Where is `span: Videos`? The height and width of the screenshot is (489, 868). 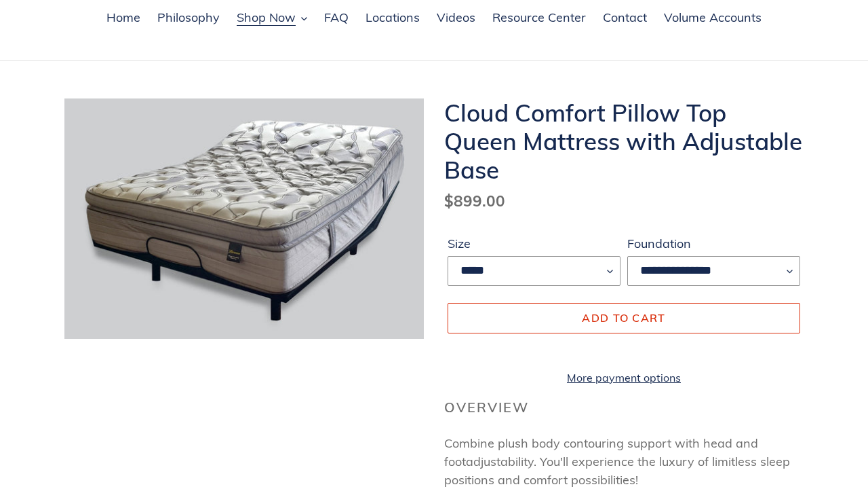
span: Videos is located at coordinates (456, 17).